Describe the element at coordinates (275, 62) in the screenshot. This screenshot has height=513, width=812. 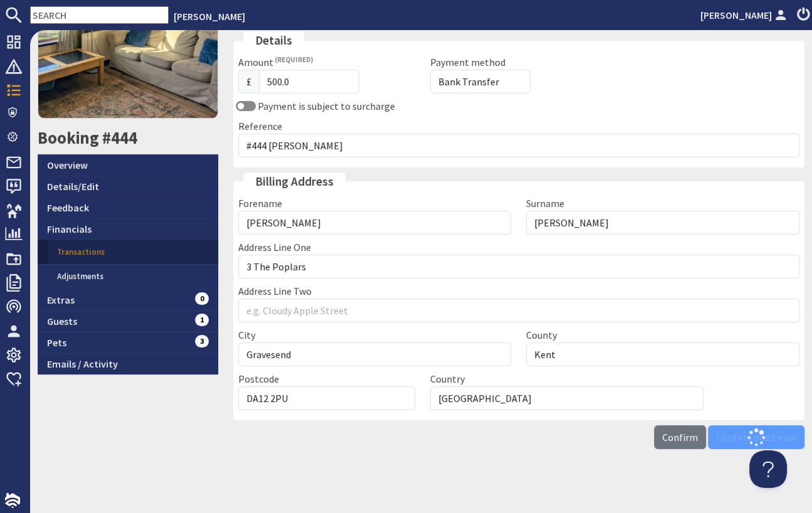
I see `label: Amount` at that location.